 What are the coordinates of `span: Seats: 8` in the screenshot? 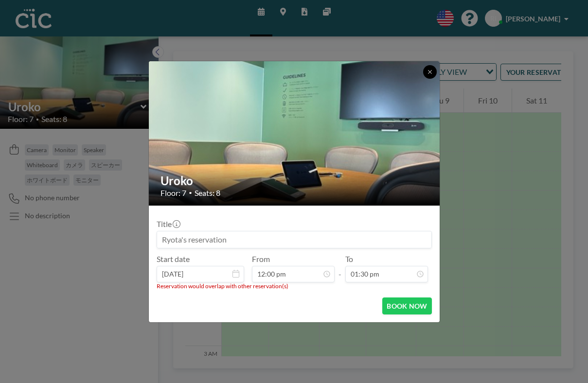 It's located at (207, 193).